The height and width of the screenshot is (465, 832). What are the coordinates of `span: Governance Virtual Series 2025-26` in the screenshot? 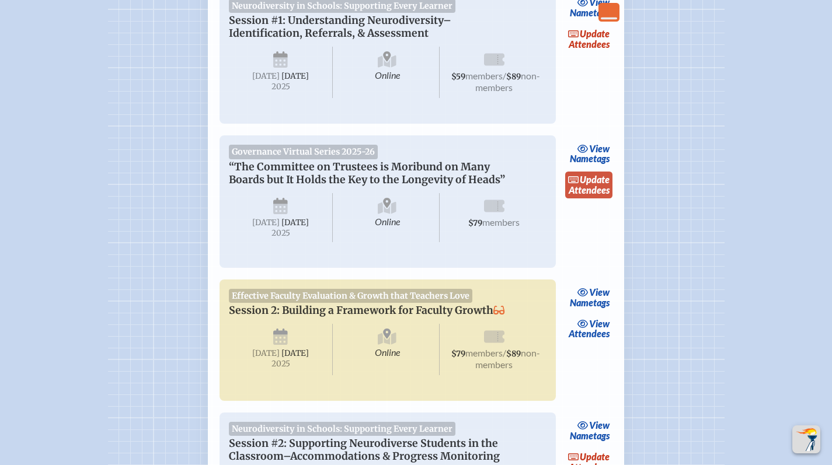 It's located at (304, 152).